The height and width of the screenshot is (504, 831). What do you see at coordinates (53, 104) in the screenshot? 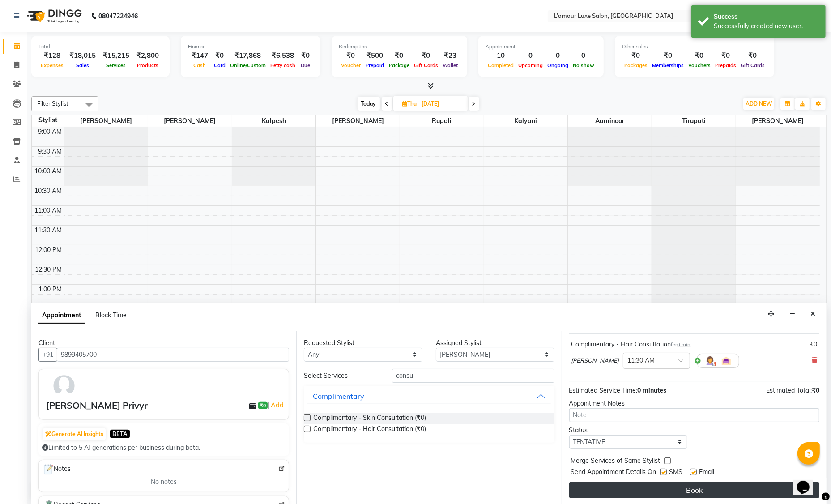
I see `span: Filter Stylist` at bounding box center [53, 104].